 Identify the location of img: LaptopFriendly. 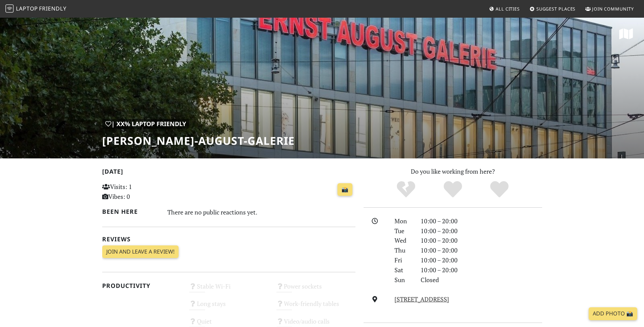
(9, 8).